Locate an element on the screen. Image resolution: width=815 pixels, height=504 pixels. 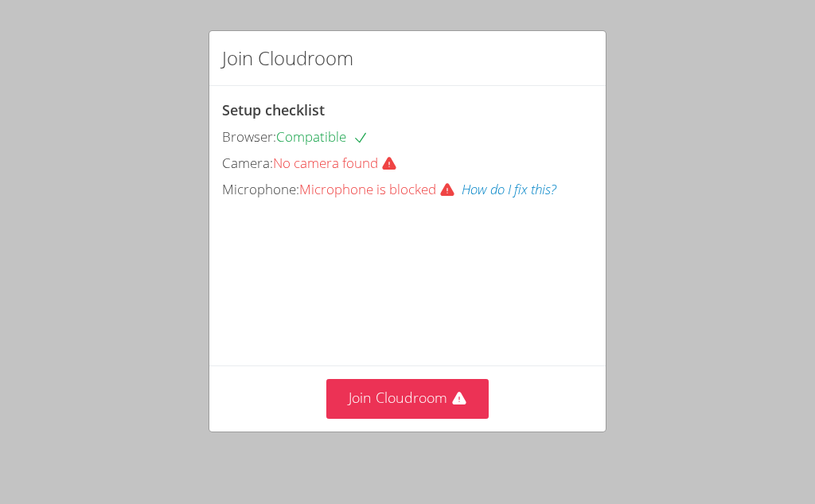
span: Compatible is located at coordinates (322, 136).